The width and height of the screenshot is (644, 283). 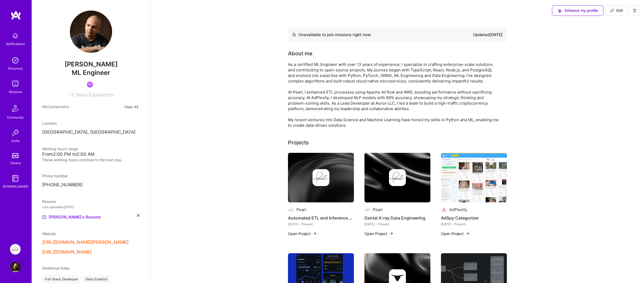 I want to click on span: Enhance my profile, so click(x=577, y=11).